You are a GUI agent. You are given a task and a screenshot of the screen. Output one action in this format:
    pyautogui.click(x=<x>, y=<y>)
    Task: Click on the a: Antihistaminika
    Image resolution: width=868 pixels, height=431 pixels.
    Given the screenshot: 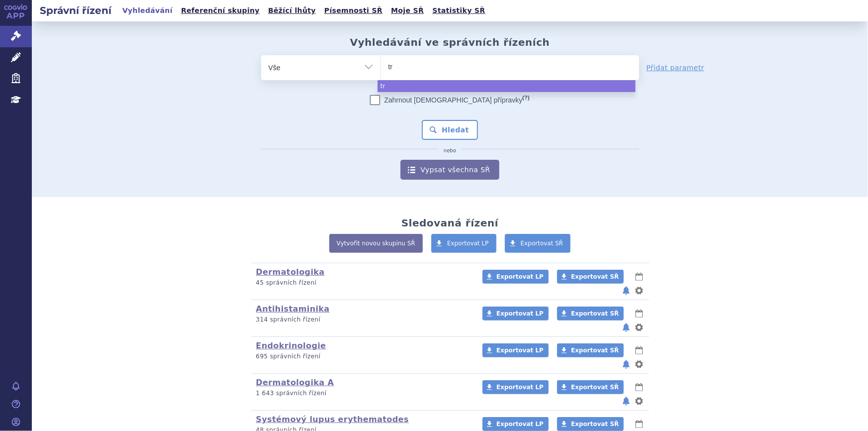 What is the action you would take?
    pyautogui.click(x=293, y=309)
    